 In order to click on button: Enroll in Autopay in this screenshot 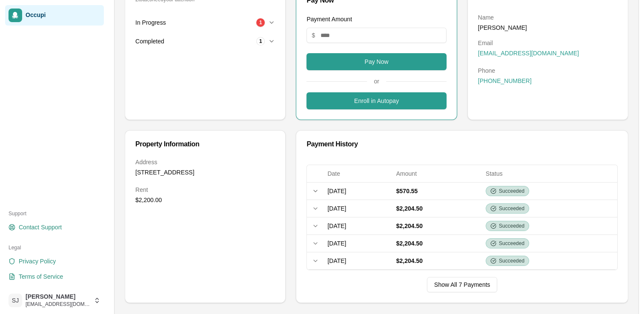, I will do `click(376, 101)`.